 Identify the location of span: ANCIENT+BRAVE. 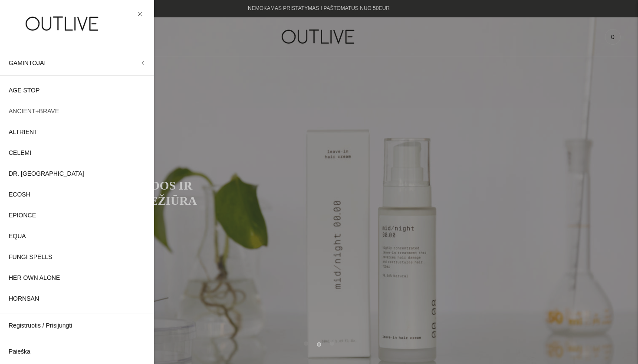
(34, 111).